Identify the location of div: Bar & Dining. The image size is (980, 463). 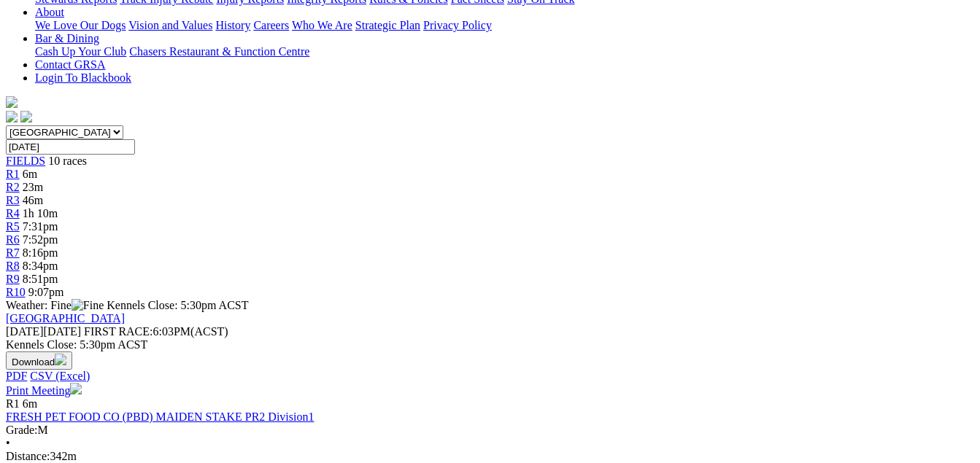
(504, 52).